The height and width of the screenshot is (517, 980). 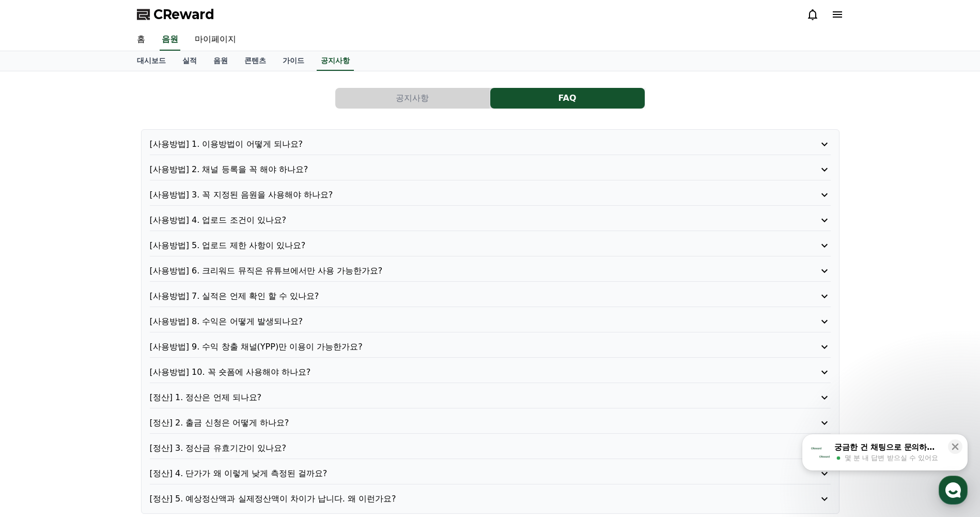 I want to click on a: FAQ, so click(x=568, y=99).